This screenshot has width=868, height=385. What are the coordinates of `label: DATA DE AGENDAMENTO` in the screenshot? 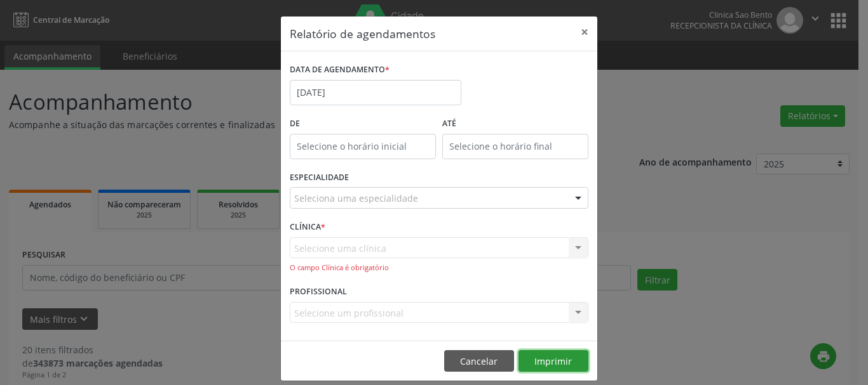 It's located at (339, 70).